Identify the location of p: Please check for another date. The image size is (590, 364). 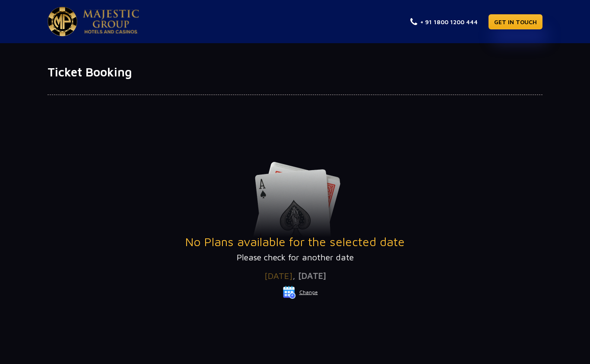
(295, 257).